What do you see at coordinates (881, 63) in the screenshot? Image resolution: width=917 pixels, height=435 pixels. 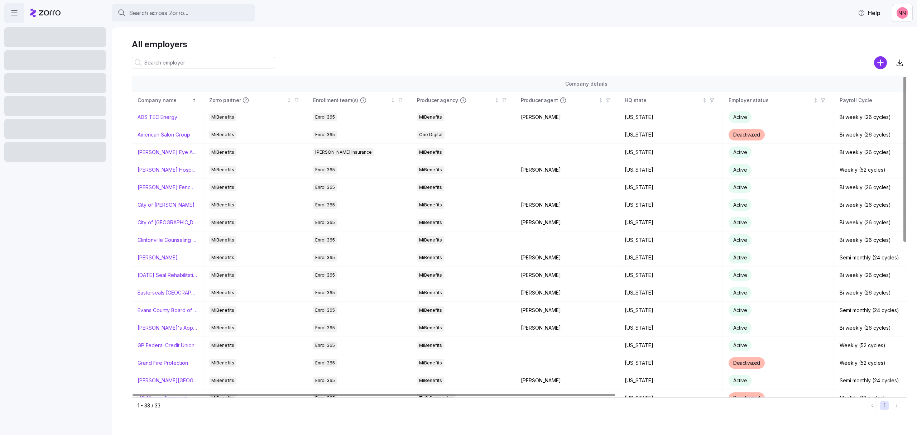 I see `svg: add icon` at bounding box center [881, 63].